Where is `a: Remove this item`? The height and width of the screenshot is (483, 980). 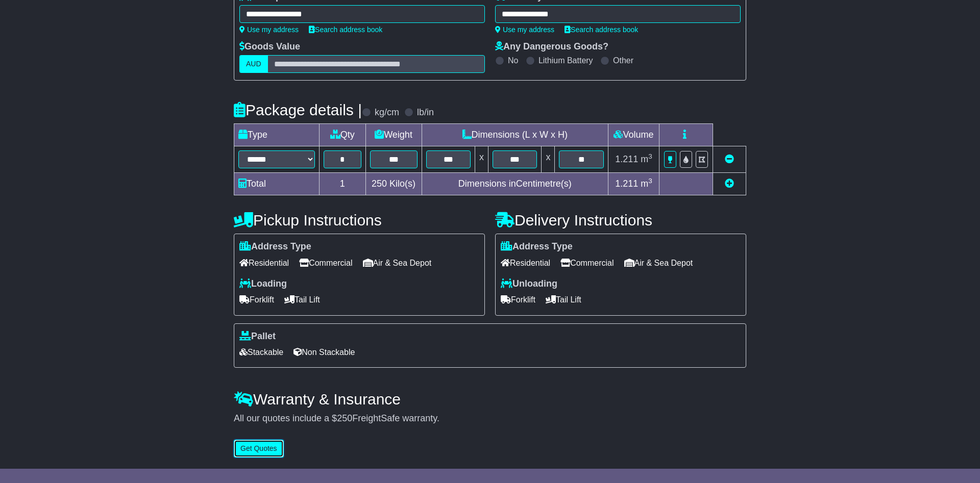 a: Remove this item is located at coordinates (730, 159).